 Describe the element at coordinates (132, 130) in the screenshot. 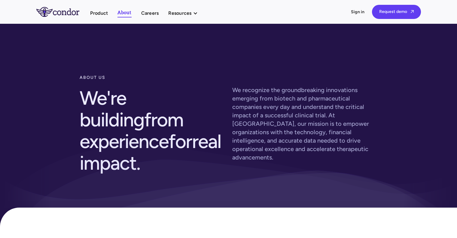

I see `span: from experience` at that location.